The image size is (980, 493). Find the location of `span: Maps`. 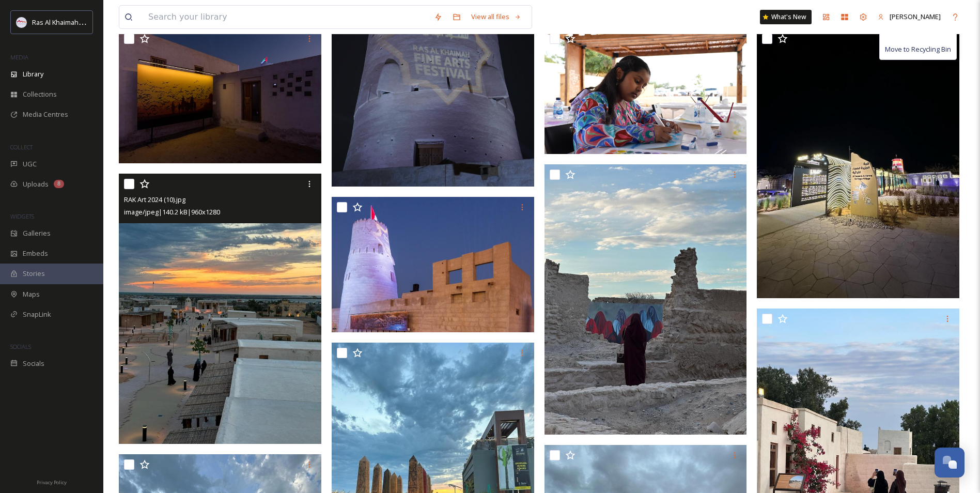

span: Maps is located at coordinates (31, 294).